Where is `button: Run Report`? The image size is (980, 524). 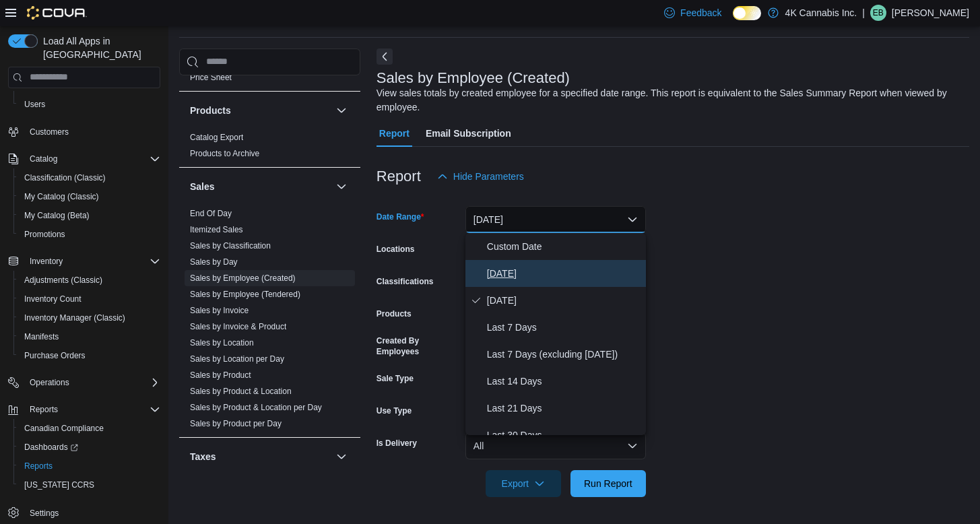
button: Run Report is located at coordinates (608, 483).